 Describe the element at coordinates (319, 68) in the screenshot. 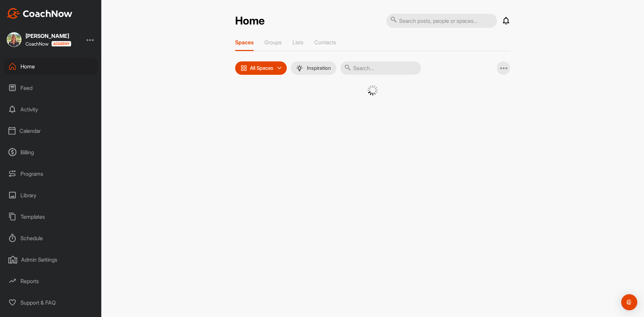

I see `p: Inspiration` at that location.